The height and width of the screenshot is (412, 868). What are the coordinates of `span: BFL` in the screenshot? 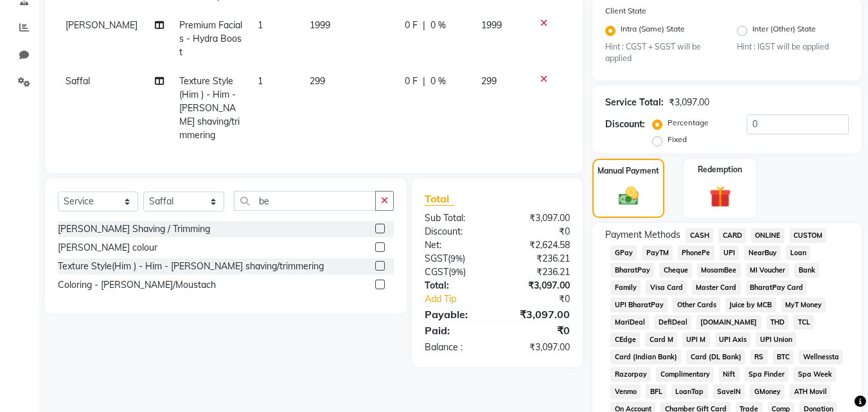 It's located at (656, 392).